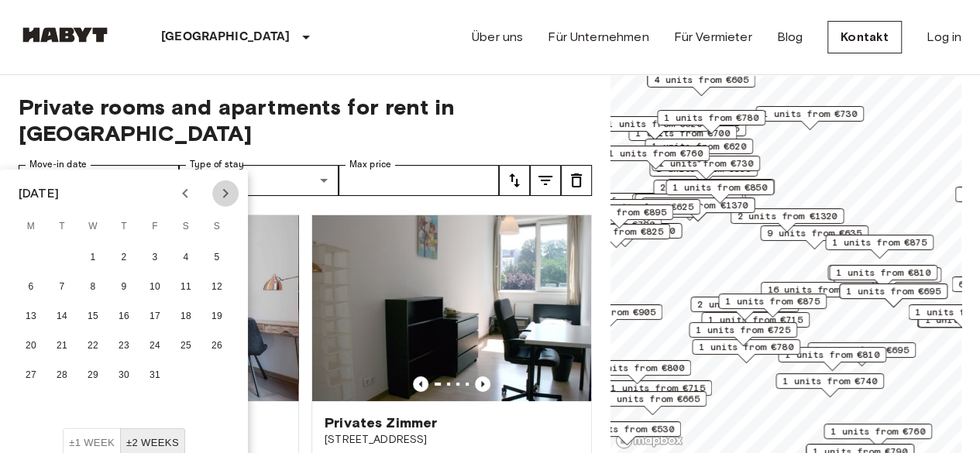 The width and height of the screenshot is (980, 453). What do you see at coordinates (647, 207) in the screenshot?
I see `span: 3 units from €625` at bounding box center [647, 207].